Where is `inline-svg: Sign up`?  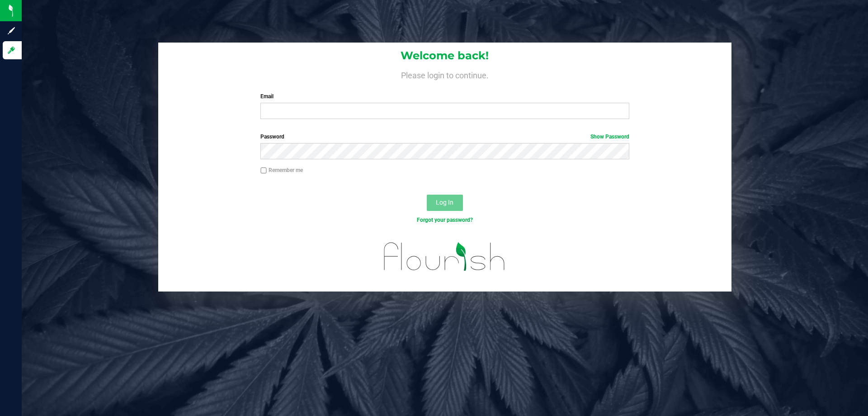
inline-svg: Sign up is located at coordinates (11, 31).